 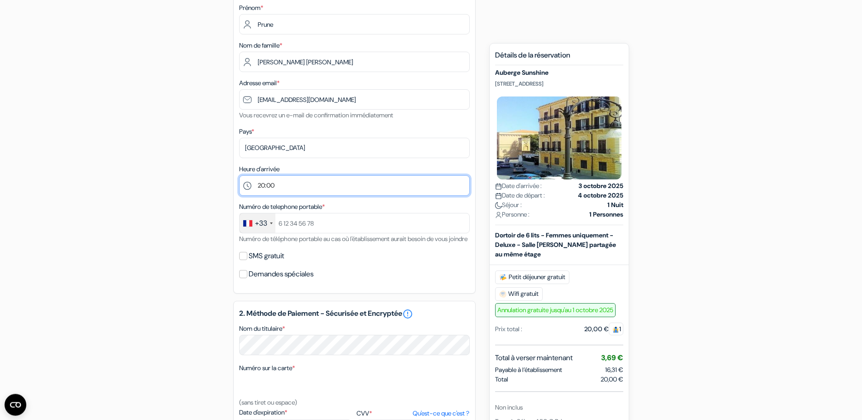 I want to click on label: Date d'expiration, so click(x=295, y=412).